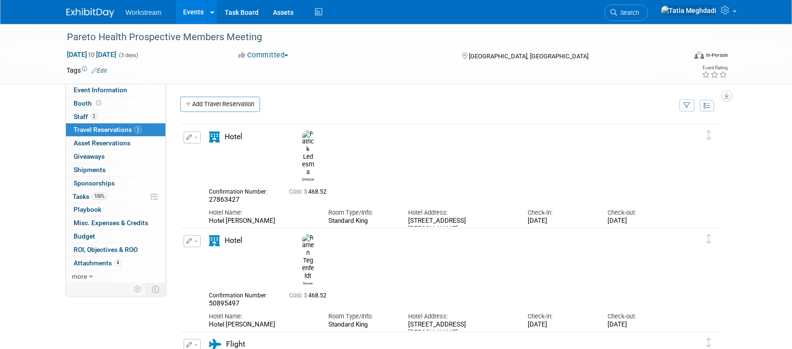  Describe the element at coordinates (128, 55) in the screenshot. I see `span: (3 days)` at that location.